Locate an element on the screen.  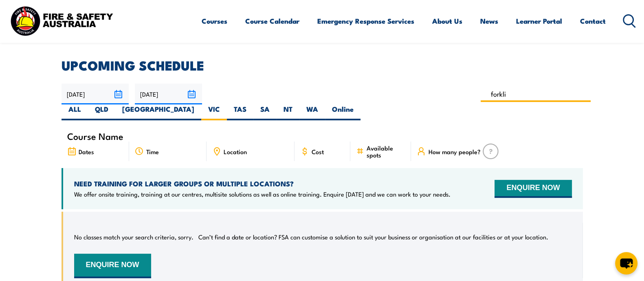
a: Learner Portal is located at coordinates (539, 21).